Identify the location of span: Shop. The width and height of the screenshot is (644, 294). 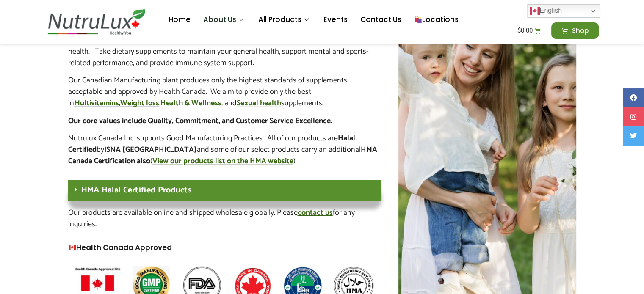
(580, 30).